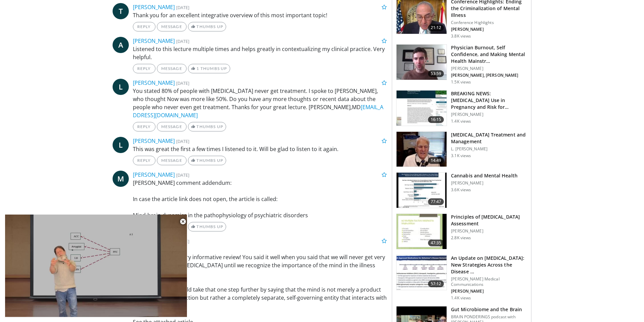 Image resolution: width=644 pixels, height=322 pixels. I want to click on img: 0e991599-1ace-4004-98d5-e0b39d86eda7.150x105_q85_crop-smart_upscale.jpg, so click(421, 190).